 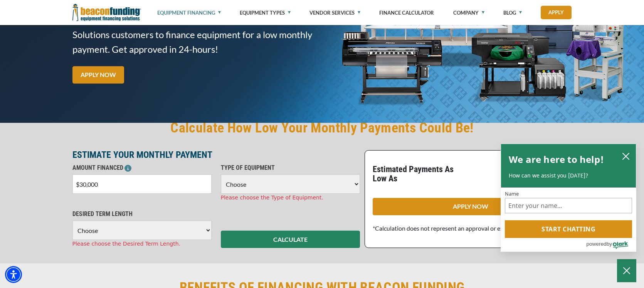 I want to click on label: Name, so click(x=569, y=194).